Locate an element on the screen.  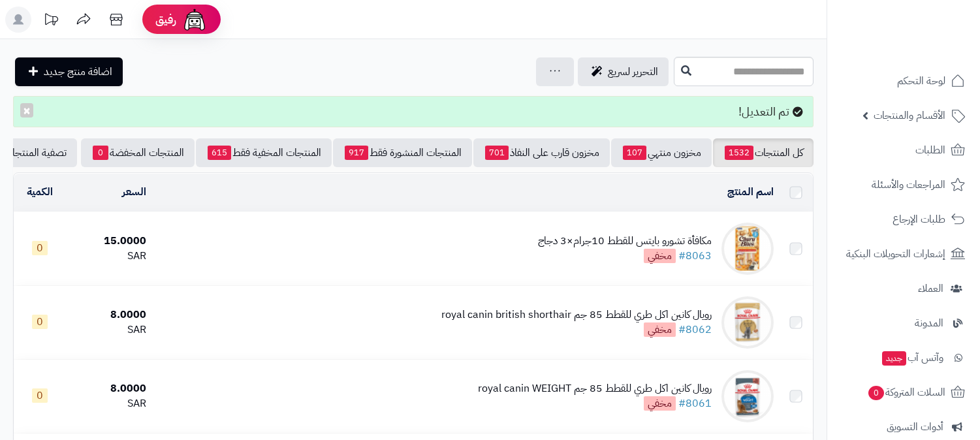
a: طلبات الإرجاع is located at coordinates (903, 220).